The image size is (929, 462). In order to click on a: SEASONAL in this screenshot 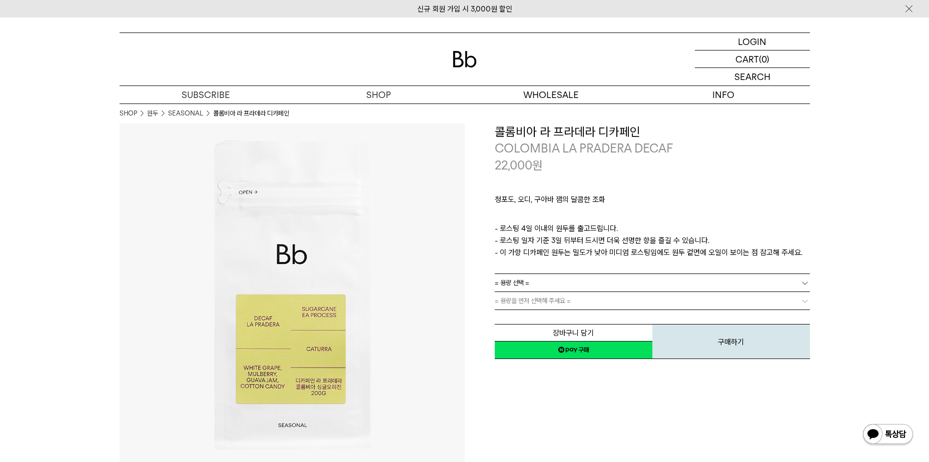, I will do `click(186, 114)`.